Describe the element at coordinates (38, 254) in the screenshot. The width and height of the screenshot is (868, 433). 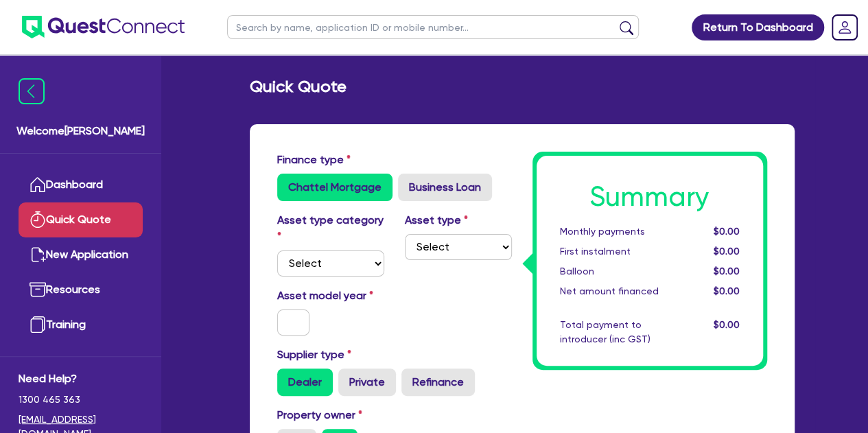
I see `img: new-application` at that location.